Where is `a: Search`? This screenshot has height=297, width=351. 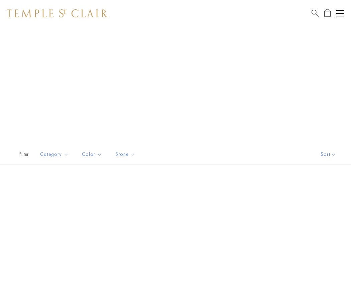 a: Search is located at coordinates (315, 13).